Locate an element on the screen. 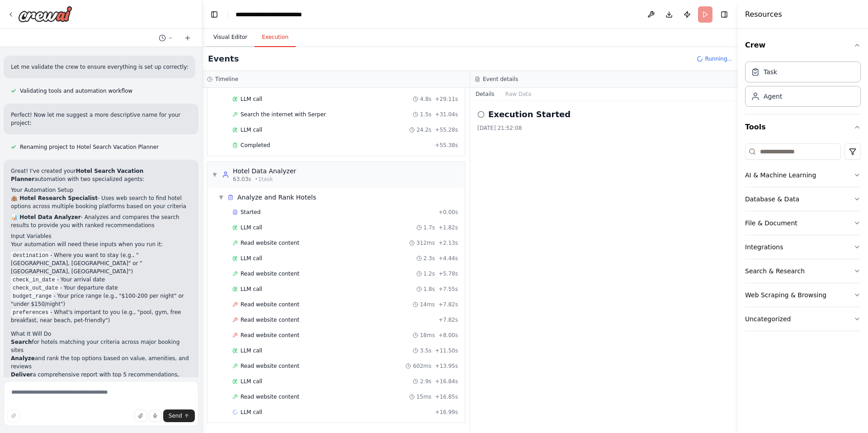 Image resolution: width=868 pixels, height=433 pixels. span: + 31.04s is located at coordinates (446, 114).